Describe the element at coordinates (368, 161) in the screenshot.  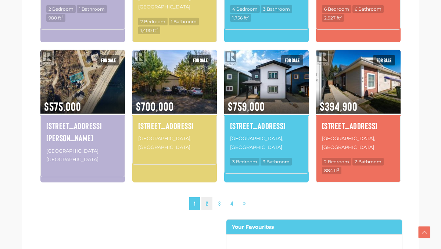
I see `span: 2 Bathroom` at that location.